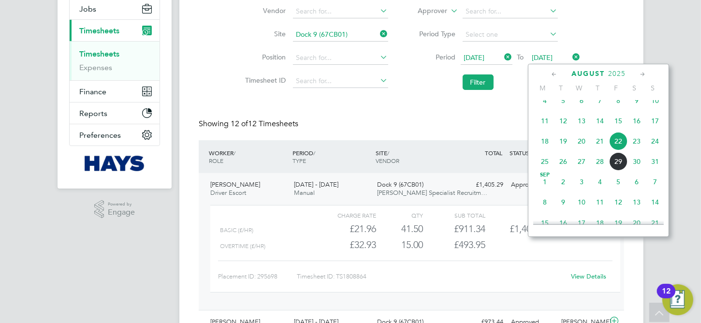 Image resolution: width=701 pixels, height=323 pixels. What do you see at coordinates (100, 135) in the screenshot?
I see `span: Preferences` at bounding box center [100, 135].